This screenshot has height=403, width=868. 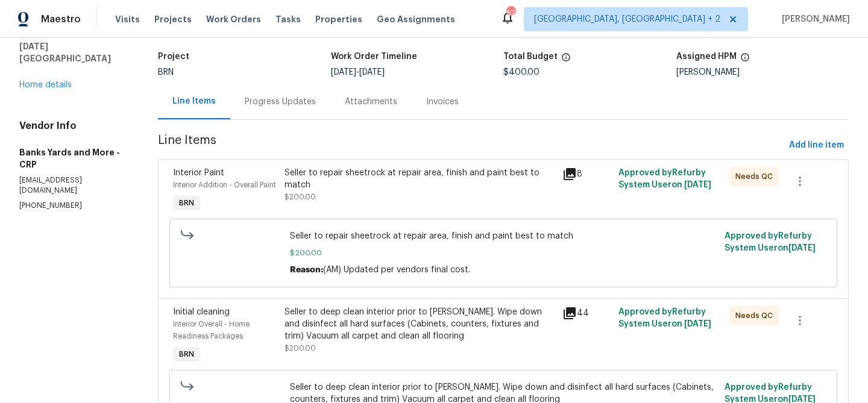 I want to click on span: Reason:, so click(x=306, y=270).